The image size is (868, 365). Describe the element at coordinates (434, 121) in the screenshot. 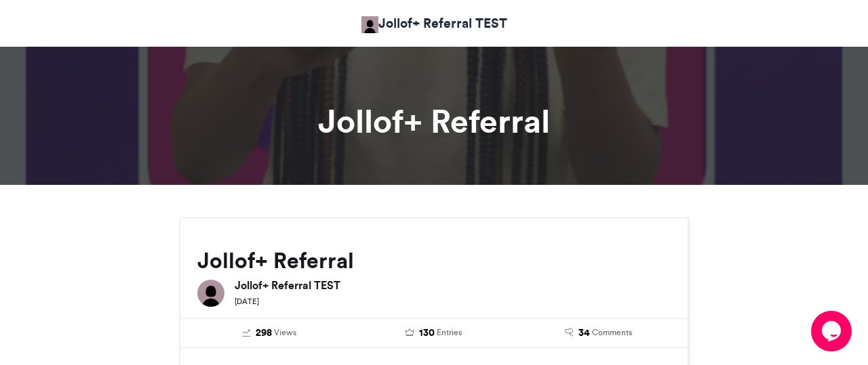

I see `h1: Jollof+ Referral` at that location.